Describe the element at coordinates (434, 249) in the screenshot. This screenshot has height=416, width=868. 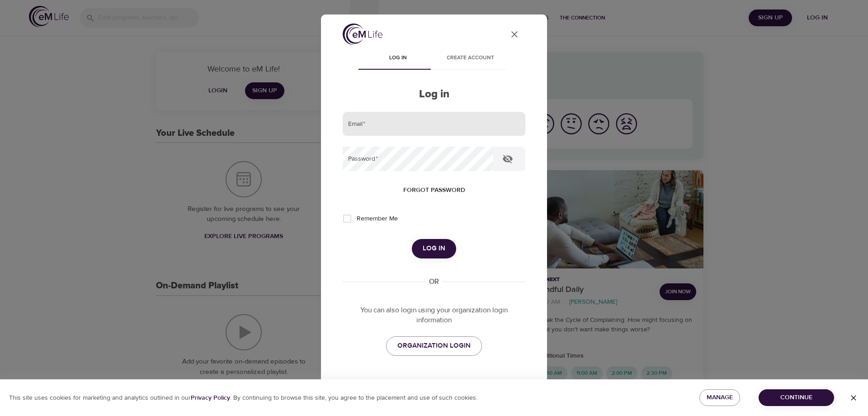
I see `button: Log in` at that location.